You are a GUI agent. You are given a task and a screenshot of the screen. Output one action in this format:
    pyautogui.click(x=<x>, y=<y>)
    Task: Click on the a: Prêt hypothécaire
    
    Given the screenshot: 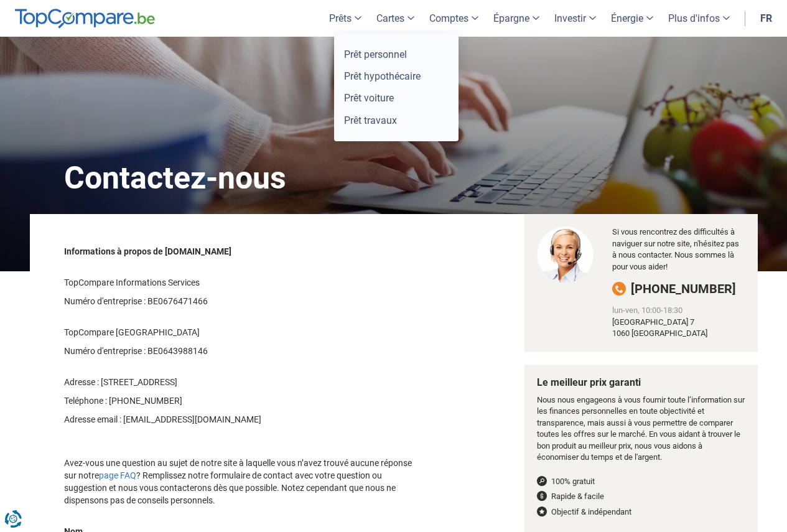 What is the action you would take?
    pyautogui.click(x=396, y=76)
    